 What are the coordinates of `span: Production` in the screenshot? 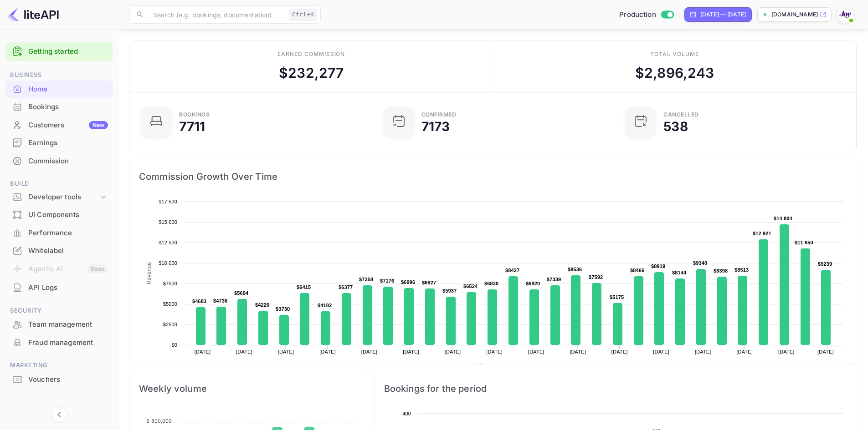 It's located at (637, 15).